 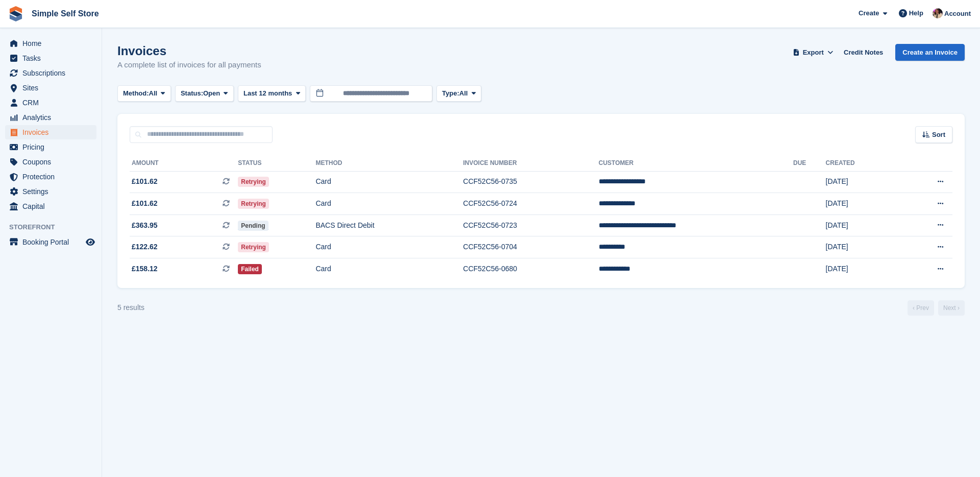 I want to click on span: Settings, so click(x=53, y=192).